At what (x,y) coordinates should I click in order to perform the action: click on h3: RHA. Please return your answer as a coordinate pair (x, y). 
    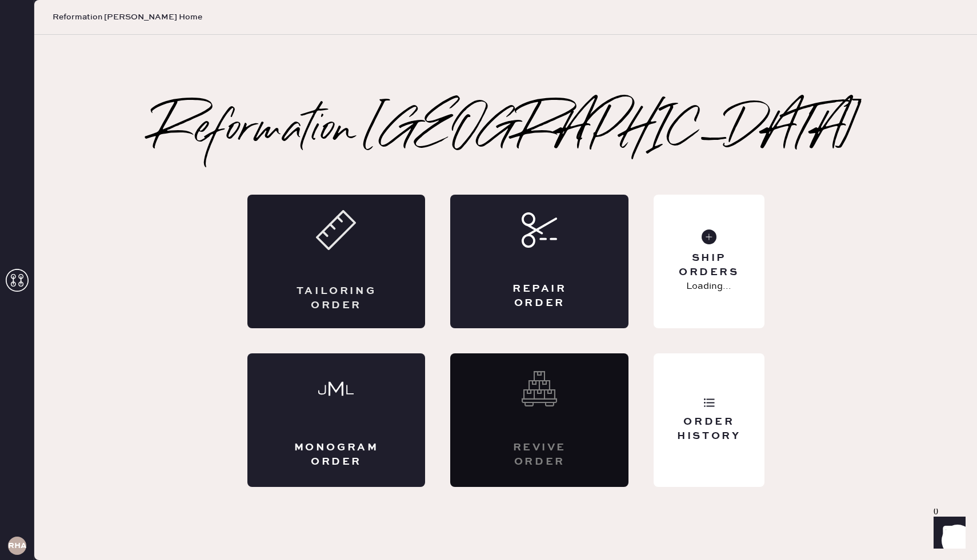
    Looking at the image, I should click on (17, 545).